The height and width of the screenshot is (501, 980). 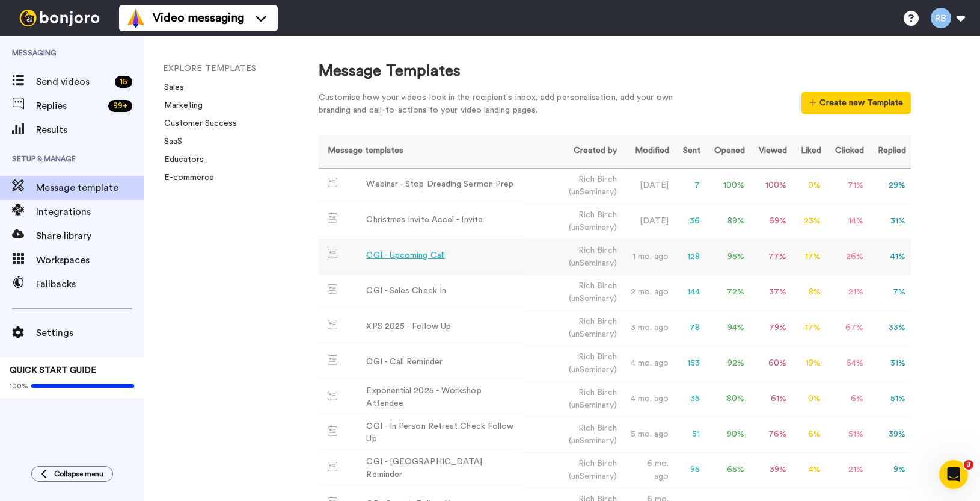 What do you see at coordinates (771, 434) in the screenshot?
I see `td: 76 %` at bounding box center [771, 434].